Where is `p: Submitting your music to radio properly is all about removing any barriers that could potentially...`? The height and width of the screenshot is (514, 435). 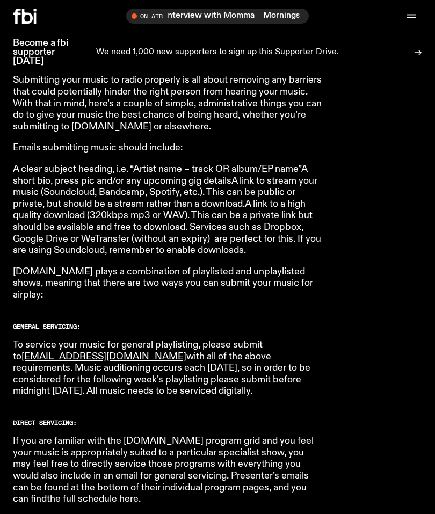 p: Submitting your music to radio properly is all about removing any barriers that could potentially... is located at coordinates (168, 104).